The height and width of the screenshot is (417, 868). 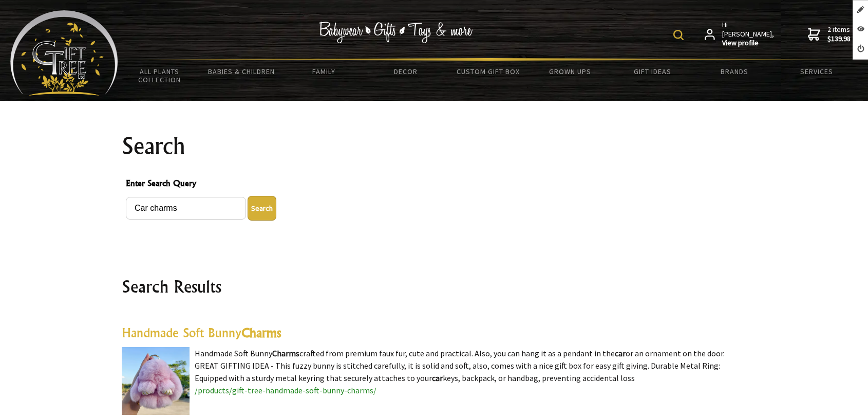 What do you see at coordinates (434, 286) in the screenshot?
I see `h2: Search Results` at bounding box center [434, 286].